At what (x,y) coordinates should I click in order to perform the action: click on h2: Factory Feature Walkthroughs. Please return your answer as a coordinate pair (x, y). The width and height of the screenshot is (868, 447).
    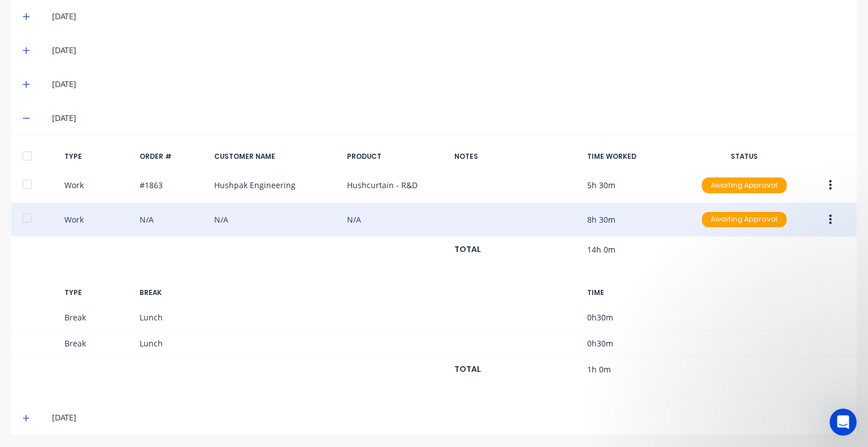
    Looking at the image, I should click on (113, 330).